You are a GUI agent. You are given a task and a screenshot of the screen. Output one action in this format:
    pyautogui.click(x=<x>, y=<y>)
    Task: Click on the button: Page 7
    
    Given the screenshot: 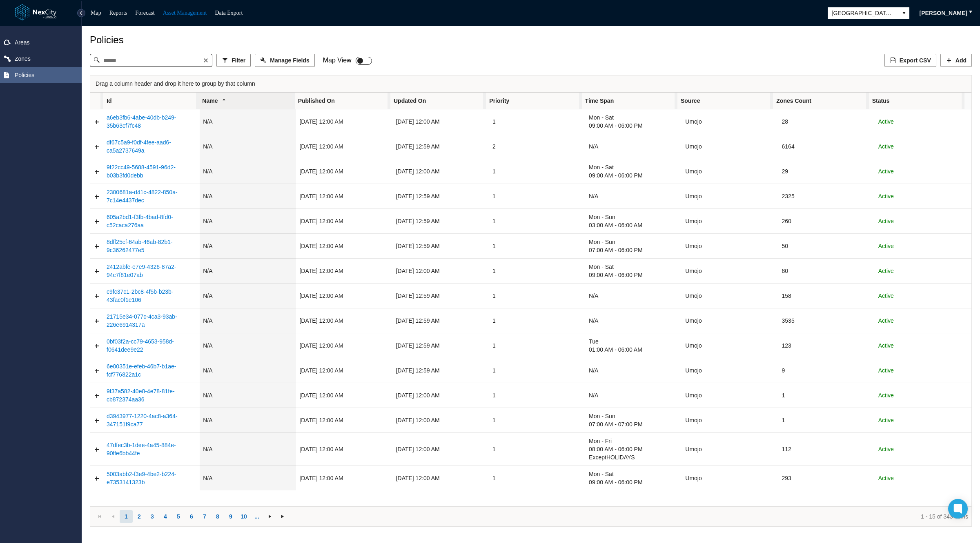 What is the action you would take?
    pyautogui.click(x=205, y=517)
    